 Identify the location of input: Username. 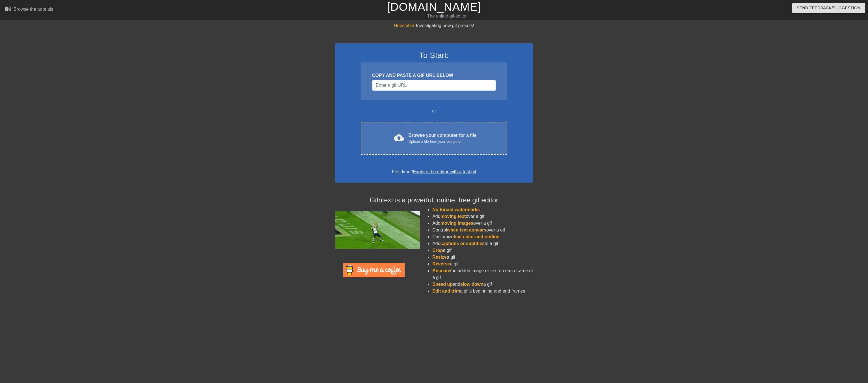
(434, 85).